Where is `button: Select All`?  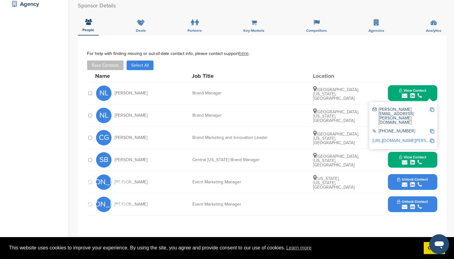 button: Select All is located at coordinates (140, 65).